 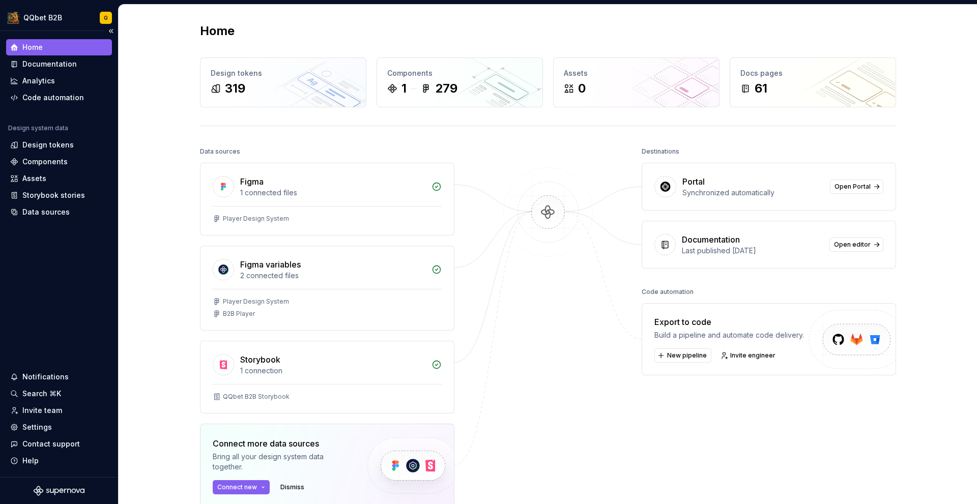 What do you see at coordinates (59, 491) in the screenshot?
I see `a: Supernova Logo` at bounding box center [59, 491].